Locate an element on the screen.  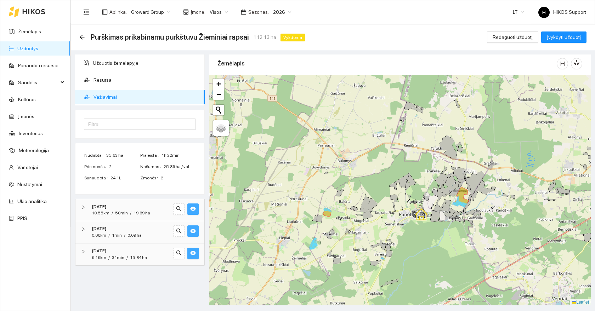
span: Visos is located at coordinates (219, 12).